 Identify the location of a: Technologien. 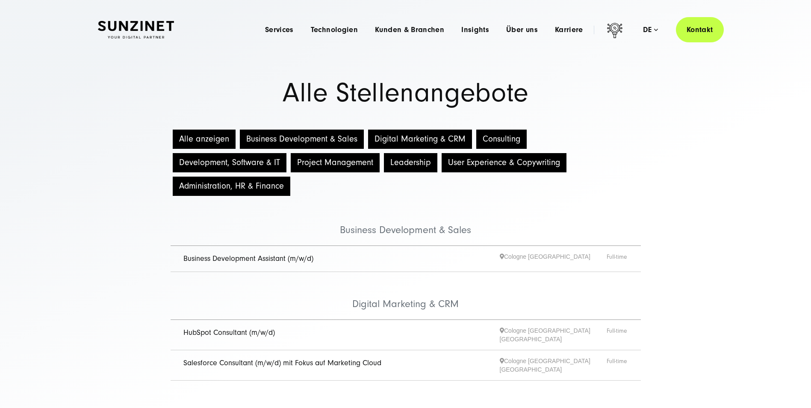
(334, 30).